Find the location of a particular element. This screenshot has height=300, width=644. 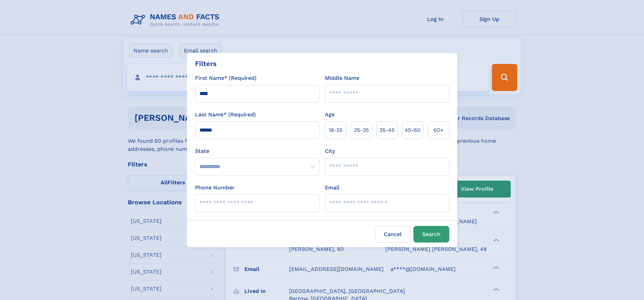

button: Search is located at coordinates (432, 234).